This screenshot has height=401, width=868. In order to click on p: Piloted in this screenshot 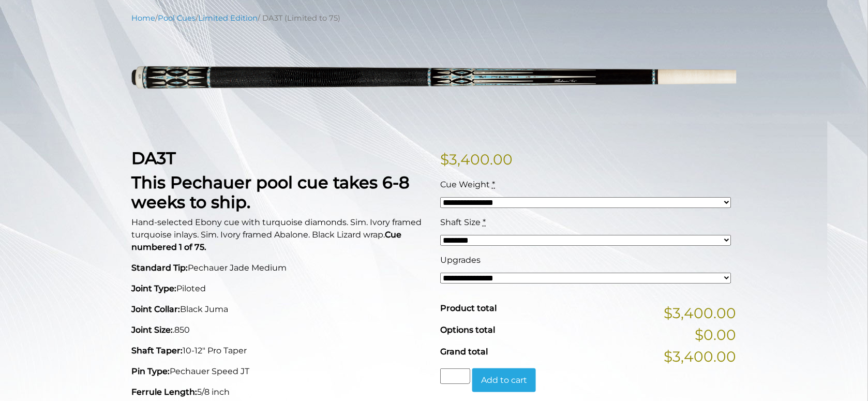, I will do `click(279, 289)`.